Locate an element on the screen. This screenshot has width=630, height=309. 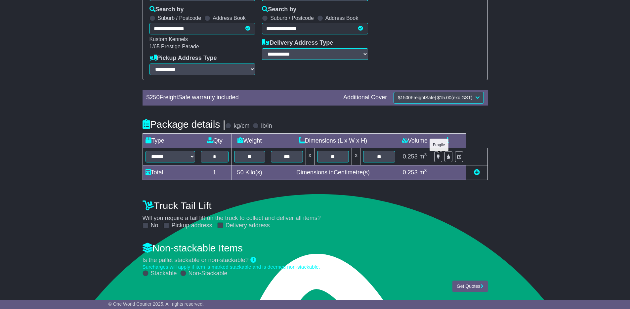
h4: Non-stackable Items is located at coordinates (315, 248).